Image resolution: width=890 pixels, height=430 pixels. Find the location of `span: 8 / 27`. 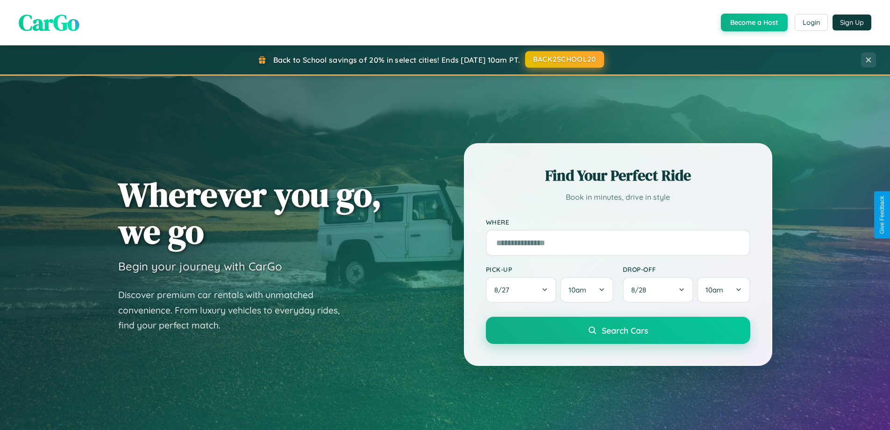

span: 8 / 27 is located at coordinates (504, 289).